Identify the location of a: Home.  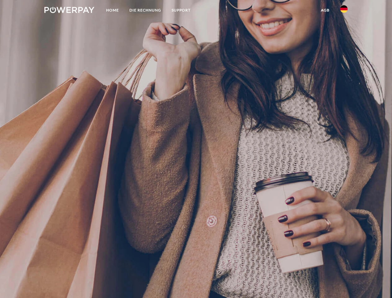
(112, 10).